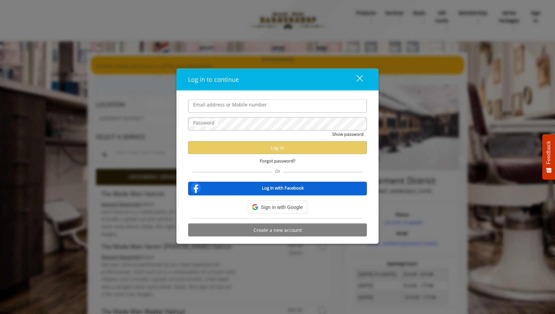 This screenshot has height=314, width=555. I want to click on button: Feedback - Show survey, so click(549, 157).